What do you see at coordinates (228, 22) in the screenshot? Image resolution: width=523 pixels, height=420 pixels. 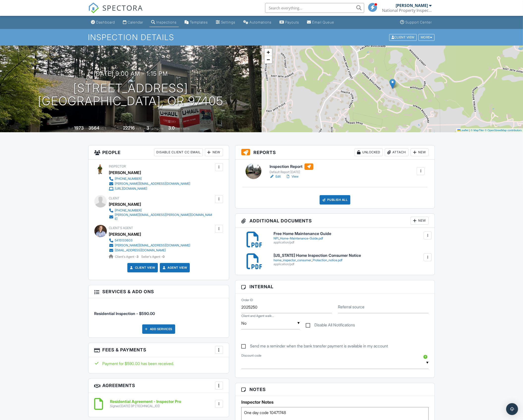 I see `div: Settings` at bounding box center [228, 22].